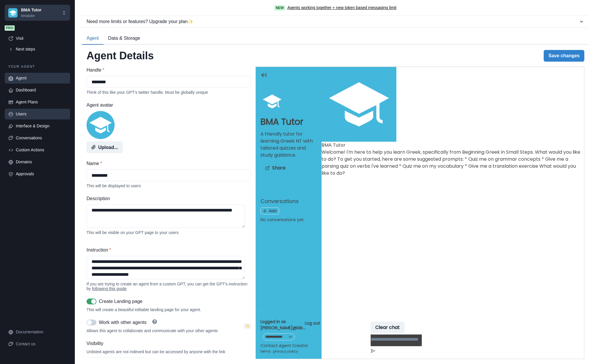  I want to click on div: Dashboard, so click(41, 90).